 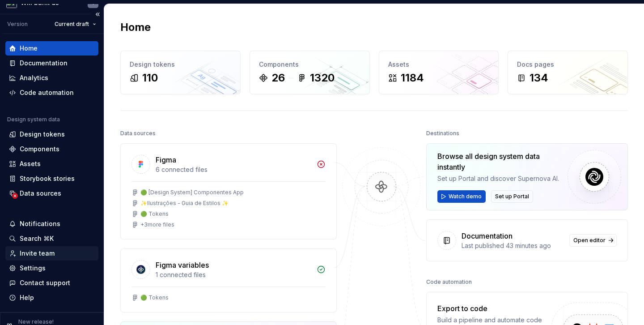 What do you see at coordinates (158, 225) in the screenshot?
I see `div: + 3 more files` at bounding box center [158, 225].